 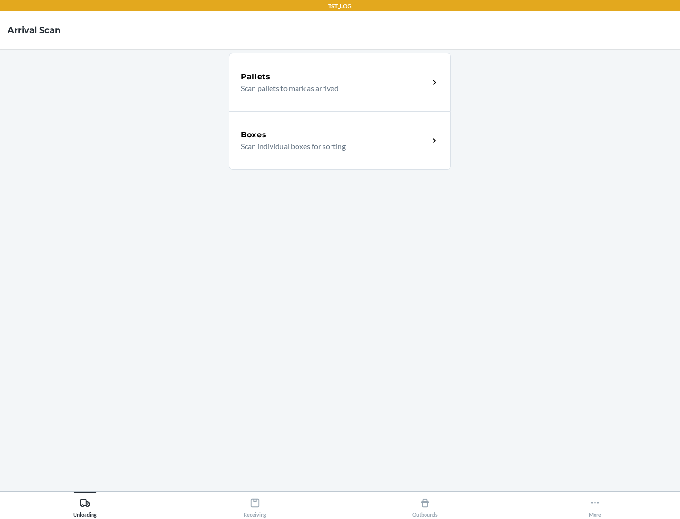 What do you see at coordinates (34, 30) in the screenshot?
I see `h4: Arrival Scan` at bounding box center [34, 30].